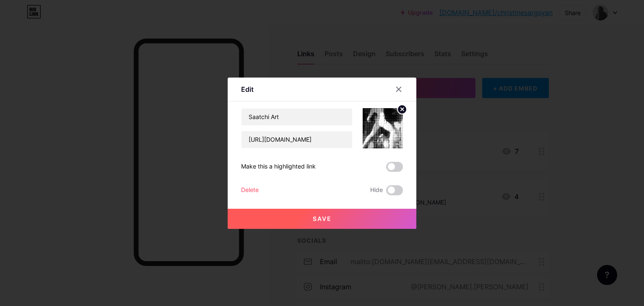 The image size is (644, 306). Describe the element at coordinates (297, 139) in the screenshot. I see `input: URL` at that location.